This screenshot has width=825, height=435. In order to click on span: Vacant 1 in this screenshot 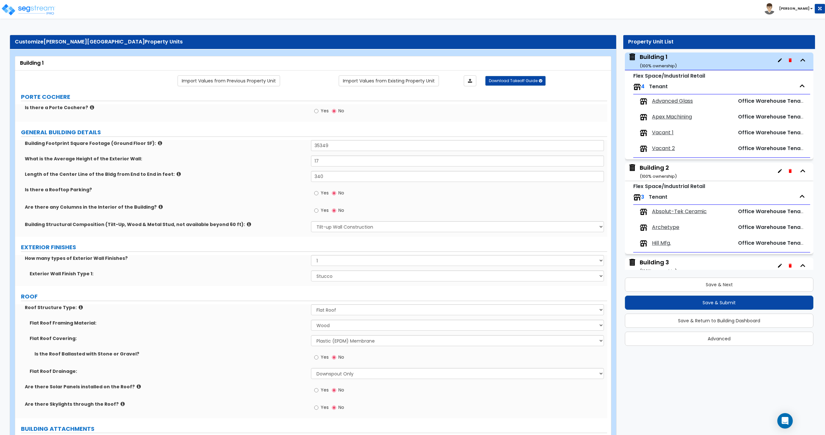, I will do `click(662, 133)`.